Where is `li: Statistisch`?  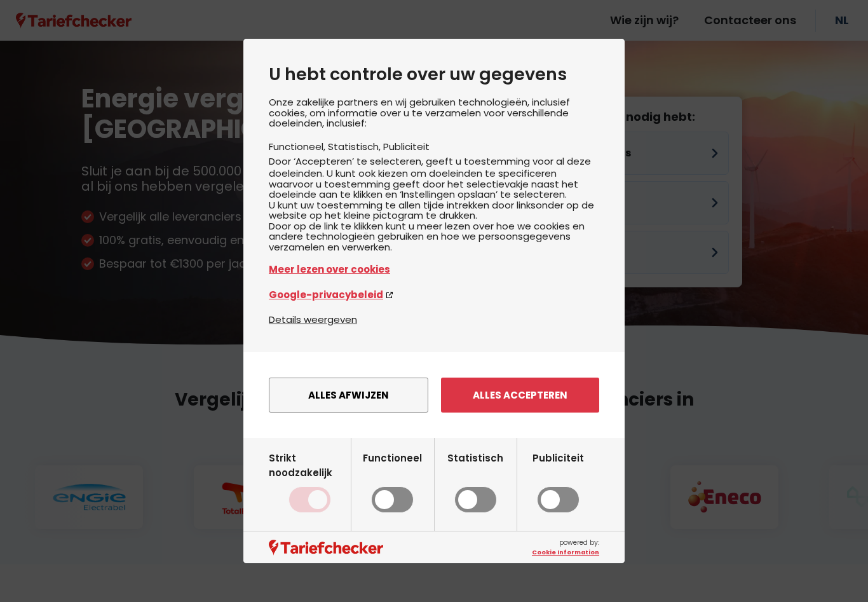
li: Statistisch is located at coordinates (355, 146).